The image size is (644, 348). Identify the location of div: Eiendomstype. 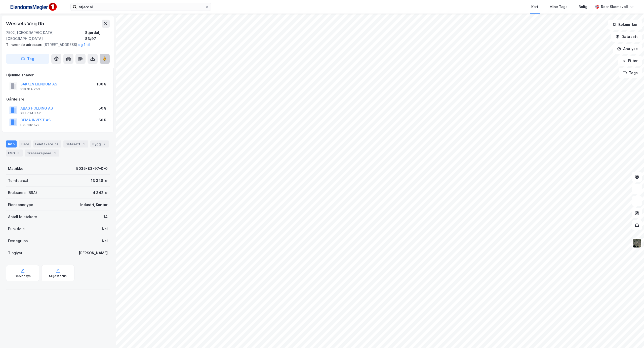
(21, 205).